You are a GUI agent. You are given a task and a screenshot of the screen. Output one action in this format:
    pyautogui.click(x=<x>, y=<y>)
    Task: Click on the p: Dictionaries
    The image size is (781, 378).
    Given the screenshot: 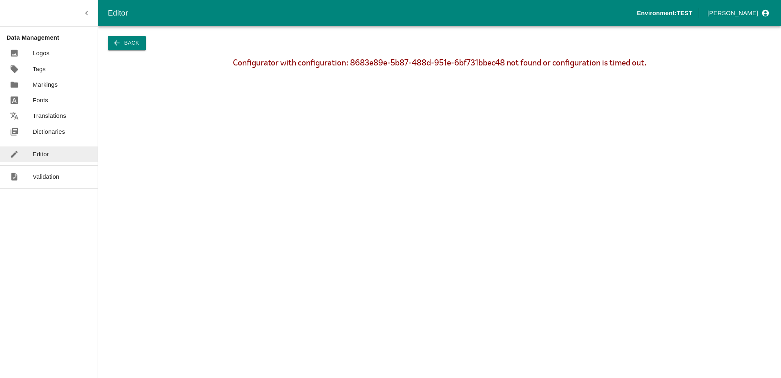 What is the action you would take?
    pyautogui.click(x=49, y=132)
    